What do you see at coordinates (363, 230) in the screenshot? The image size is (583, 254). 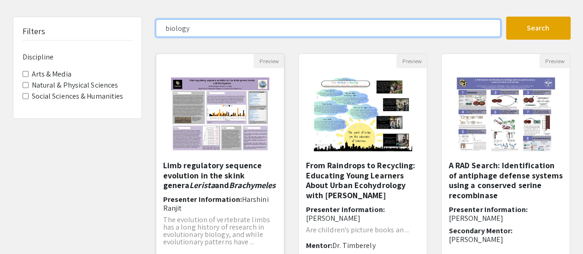 I see `p: Are children's picture books an ...` at bounding box center [363, 230].